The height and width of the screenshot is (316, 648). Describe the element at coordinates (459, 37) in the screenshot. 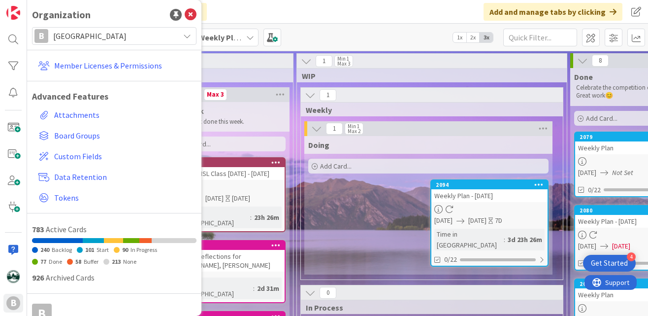

I see `span: 1x` at that location.